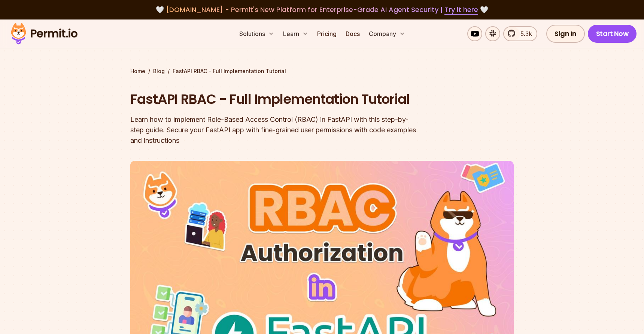 This screenshot has width=644, height=334. What do you see at coordinates (353, 34) in the screenshot?
I see `a: Docs` at bounding box center [353, 34].